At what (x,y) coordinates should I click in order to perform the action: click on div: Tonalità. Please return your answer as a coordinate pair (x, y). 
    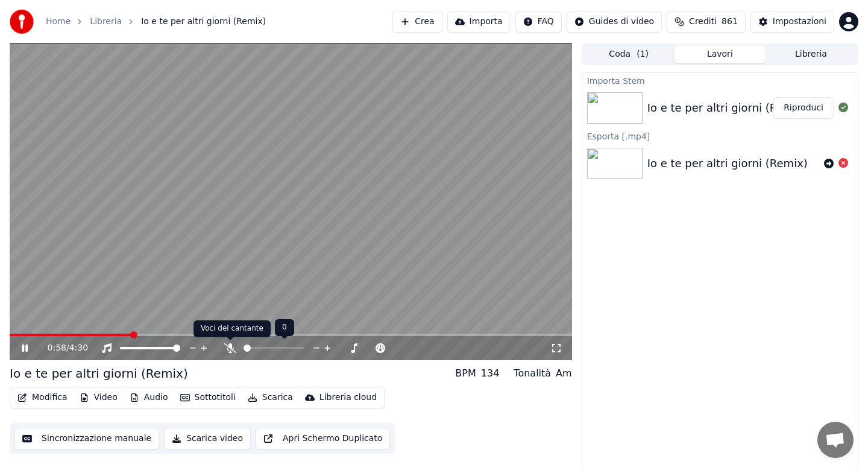
    Looking at the image, I should click on (533, 374).